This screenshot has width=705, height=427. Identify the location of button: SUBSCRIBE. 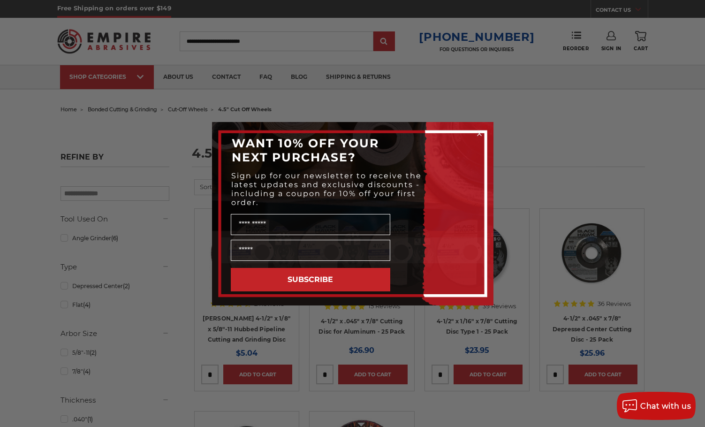
(311, 280).